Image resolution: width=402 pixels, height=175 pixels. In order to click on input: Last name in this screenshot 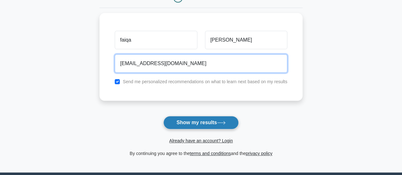, I will do `click(246, 40)`.